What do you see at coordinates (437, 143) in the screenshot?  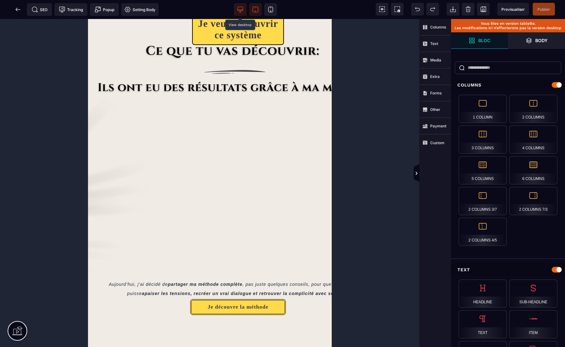 I see `strong: Custom` at bounding box center [437, 143].